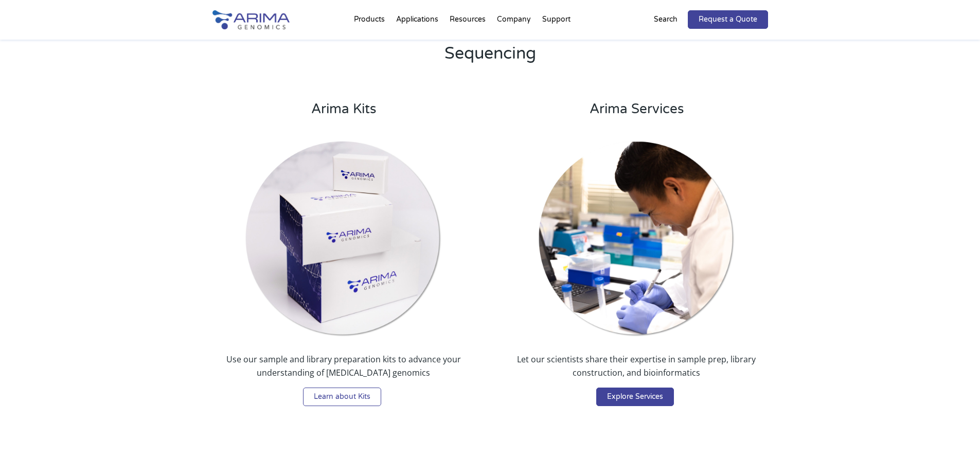 The width and height of the screenshot is (980, 473). Describe the element at coordinates (637, 239) in the screenshot. I see `img: Arima Services_round` at that location.